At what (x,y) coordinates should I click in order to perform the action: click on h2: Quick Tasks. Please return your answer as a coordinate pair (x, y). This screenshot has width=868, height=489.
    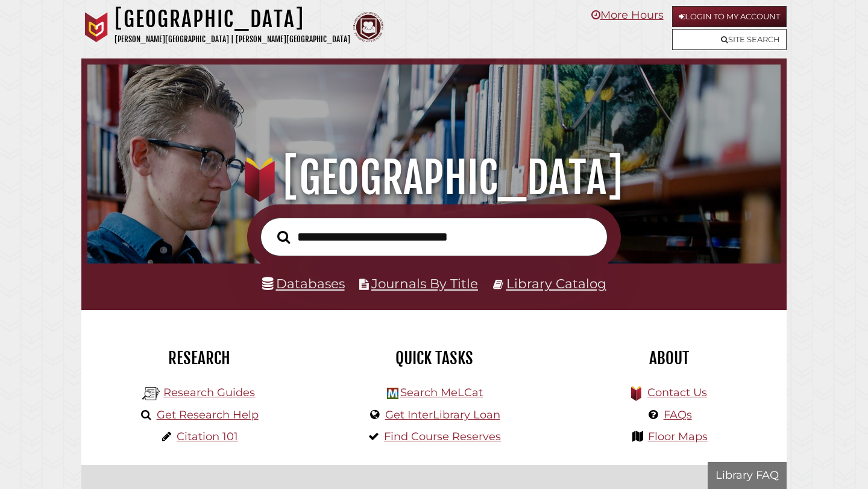
    Looking at the image, I should click on (434, 358).